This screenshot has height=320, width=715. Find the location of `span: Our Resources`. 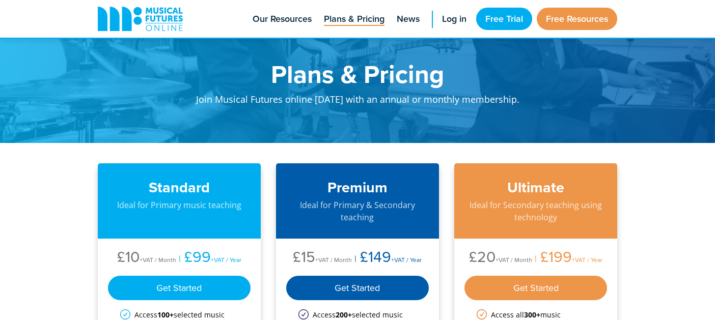

span: Our Resources is located at coordinates (282, 19).